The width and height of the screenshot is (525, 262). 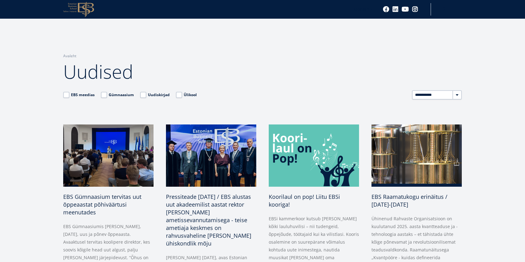 I want to click on a: Facebook, so click(x=386, y=9).